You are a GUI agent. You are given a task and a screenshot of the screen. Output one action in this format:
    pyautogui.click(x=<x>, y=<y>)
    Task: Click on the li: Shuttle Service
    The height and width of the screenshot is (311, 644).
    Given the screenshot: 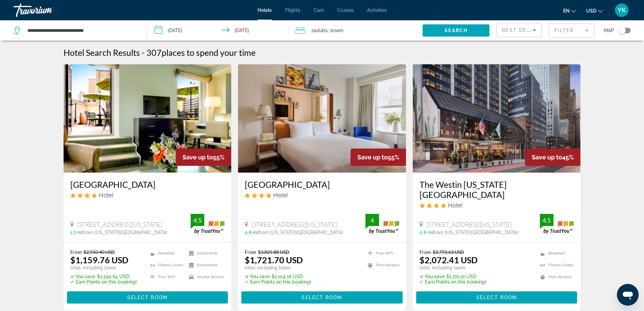 What is the action you would take?
    pyautogui.click(x=205, y=277)
    